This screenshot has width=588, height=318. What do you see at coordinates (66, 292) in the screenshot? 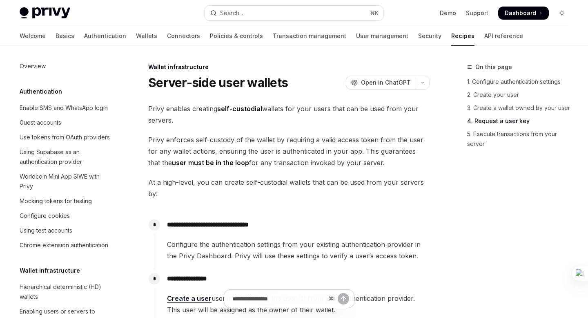
I see `div: Hierarchical deterministic (HD) wallets` at bounding box center [66, 292].